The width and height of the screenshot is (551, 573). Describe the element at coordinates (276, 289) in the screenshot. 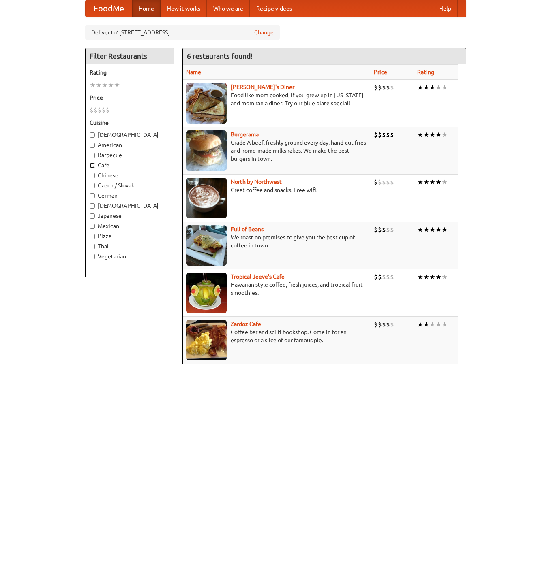

I see `p: Hawaiian style coffee, fresh juices, and tropical fruit smoothies.` at that location.